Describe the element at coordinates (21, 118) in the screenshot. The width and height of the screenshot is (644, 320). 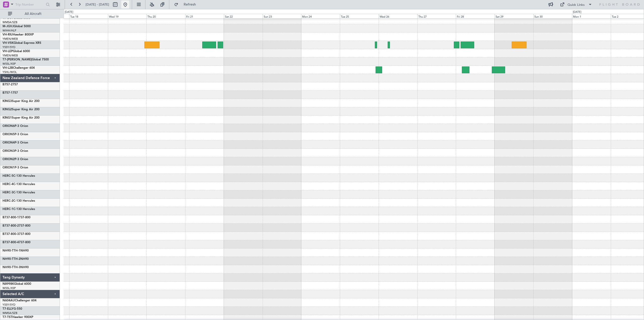
I see `a: KING1Super King Air 200` at that location.